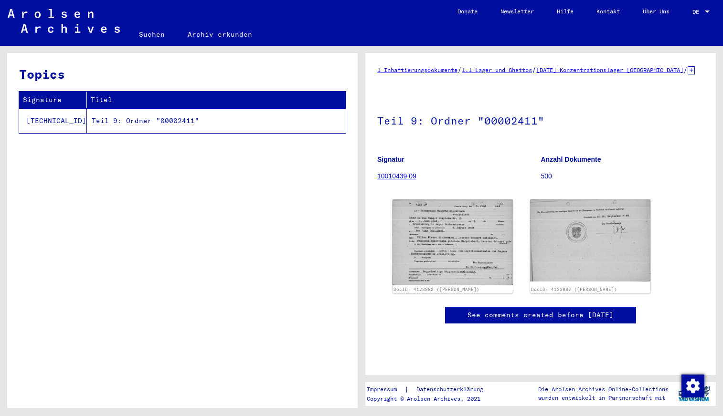 This screenshot has height=416, width=723. Describe the element at coordinates (571, 159) in the screenshot. I see `b: Anzahl Dokumente` at that location.